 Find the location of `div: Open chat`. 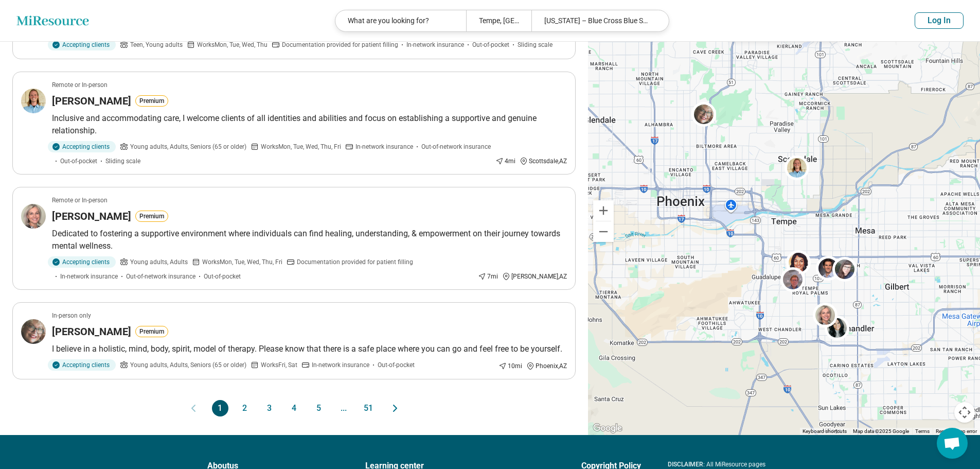

div: Open chat is located at coordinates (953, 443).